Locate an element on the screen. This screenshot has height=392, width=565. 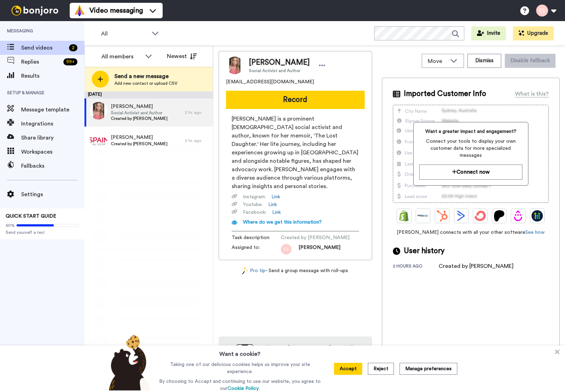
button: Record is located at coordinates (295, 100).